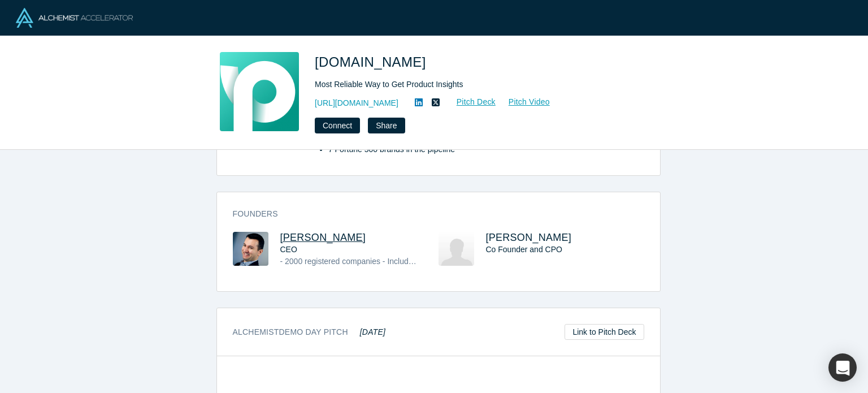 This screenshot has height=393, width=868. Describe the element at coordinates (250, 249) in the screenshot. I see `img: Narek Vardanyan's Profile Image` at that location.